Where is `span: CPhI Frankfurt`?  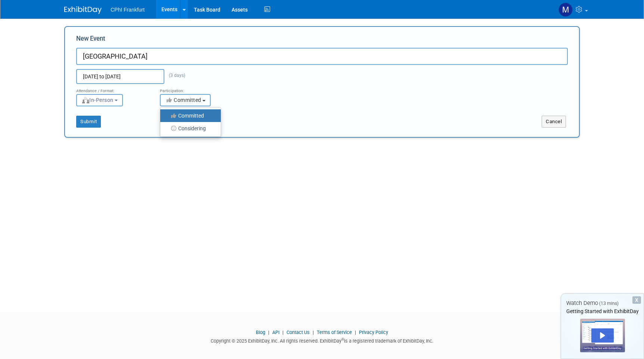
span: CPhI Frankfurt is located at coordinates (128, 10).